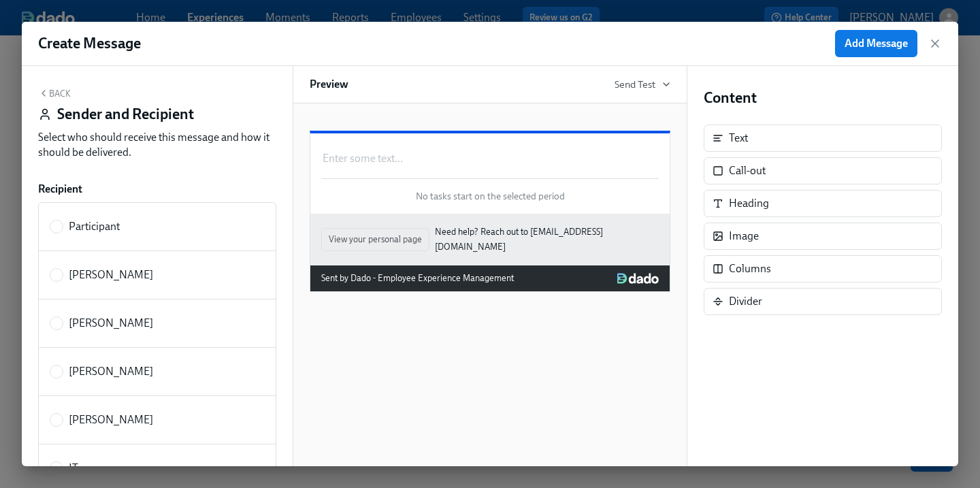  I want to click on div: Enter some text..., so click(490, 159).